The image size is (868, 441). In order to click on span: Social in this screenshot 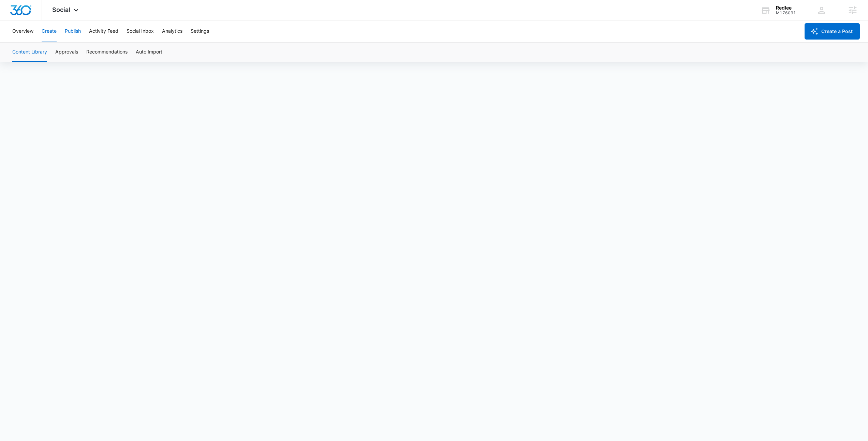, I will do `click(61, 10)`.